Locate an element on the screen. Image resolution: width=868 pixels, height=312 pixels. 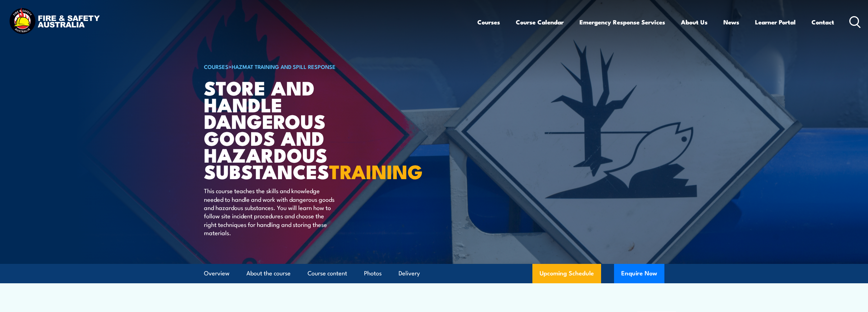
a: Learner Portal is located at coordinates (775, 22).